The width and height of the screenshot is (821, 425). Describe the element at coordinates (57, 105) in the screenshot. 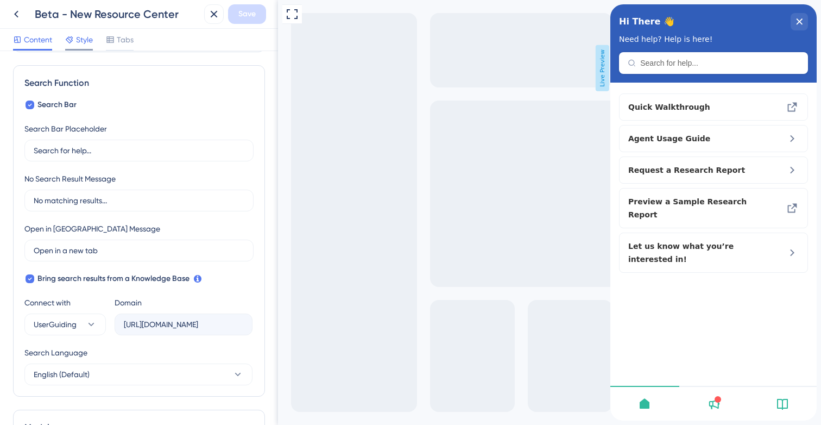

I see `span: Search Bar` at that location.